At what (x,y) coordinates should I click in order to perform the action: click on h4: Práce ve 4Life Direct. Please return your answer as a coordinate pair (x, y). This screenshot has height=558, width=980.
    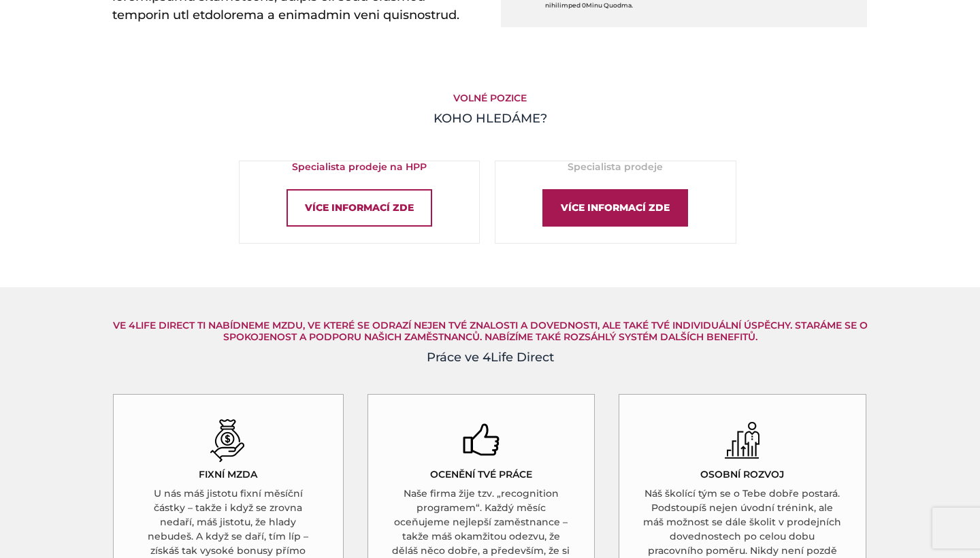
    Looking at the image, I should click on (490, 357).